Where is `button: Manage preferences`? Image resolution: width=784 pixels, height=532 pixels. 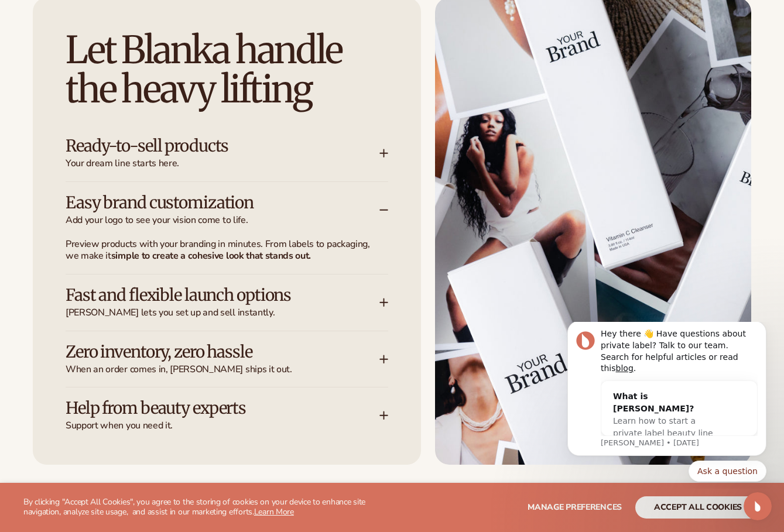
button: Manage preferences is located at coordinates (575, 508).